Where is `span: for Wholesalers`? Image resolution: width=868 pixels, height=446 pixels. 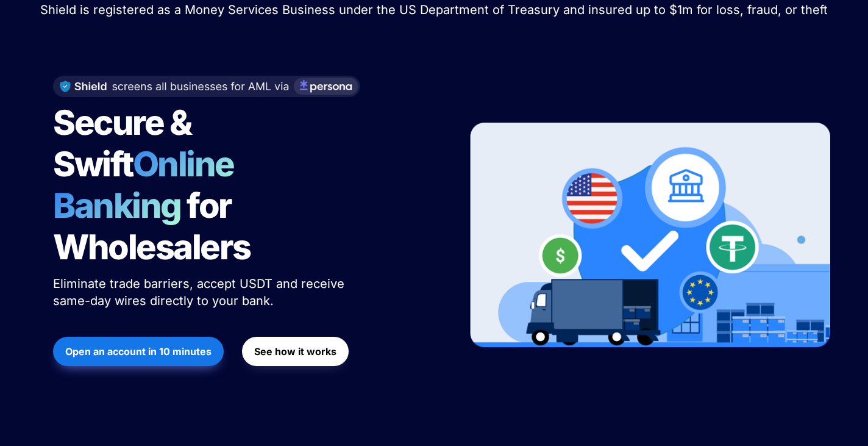 span: for Wholesalers is located at coordinates (152, 227).